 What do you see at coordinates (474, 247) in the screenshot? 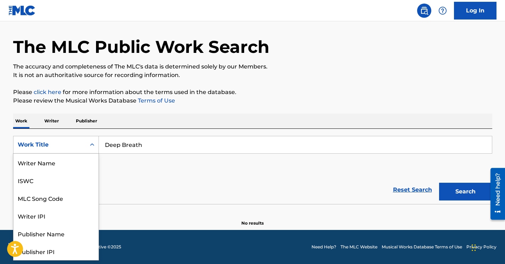
I see `div: Drag` at bounding box center [474, 247].